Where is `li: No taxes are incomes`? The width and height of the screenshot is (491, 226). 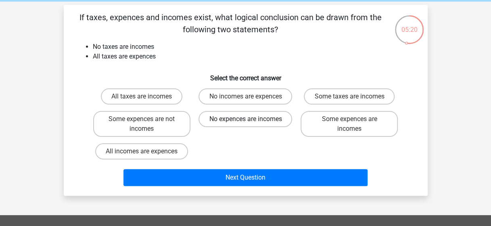 li: No taxes are incomes is located at coordinates (254, 47).